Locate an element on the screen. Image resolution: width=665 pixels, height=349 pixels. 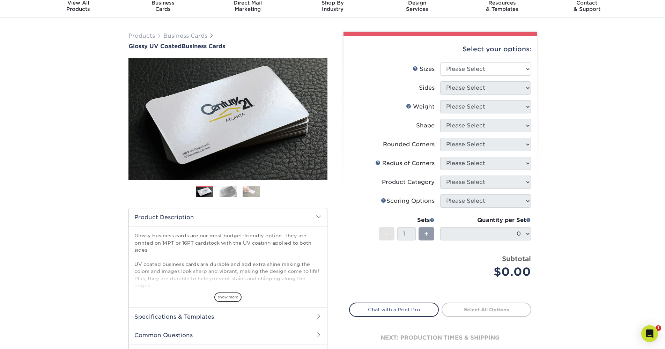
h2: Product Description is located at coordinates (228, 217).